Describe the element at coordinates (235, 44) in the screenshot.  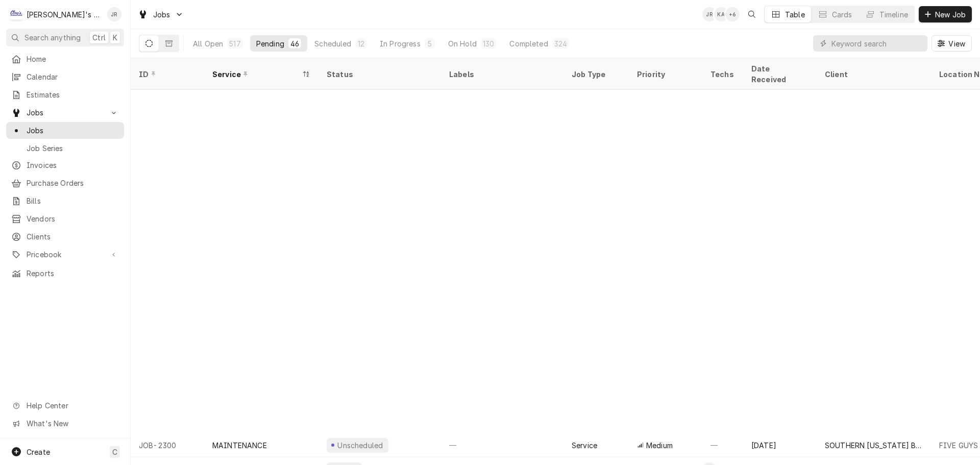
I see `div: 517` at that location.